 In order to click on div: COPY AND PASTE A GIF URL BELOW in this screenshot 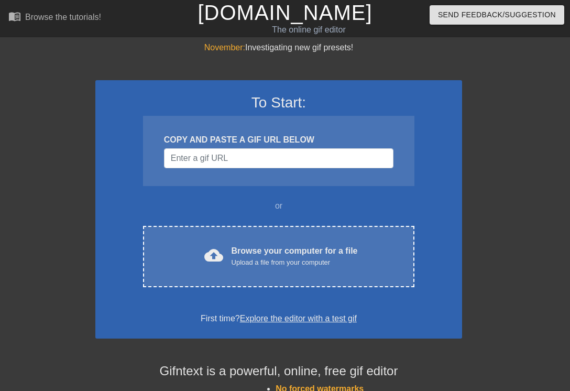, I will do `click(279, 140)`.